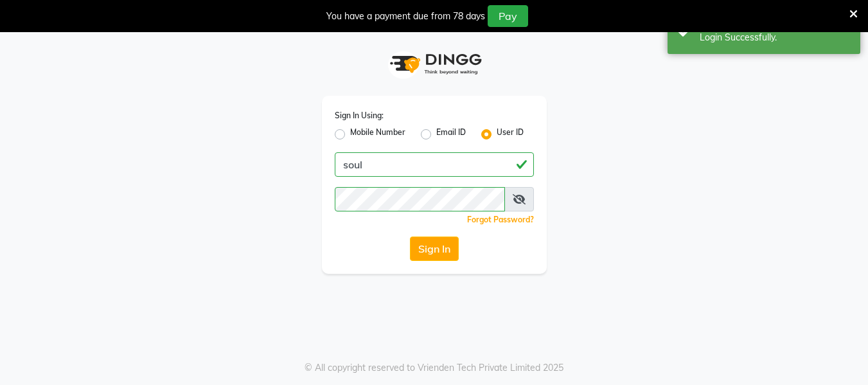  Describe the element at coordinates (775, 37) in the screenshot. I see `div: Login Successfully.` at that location.